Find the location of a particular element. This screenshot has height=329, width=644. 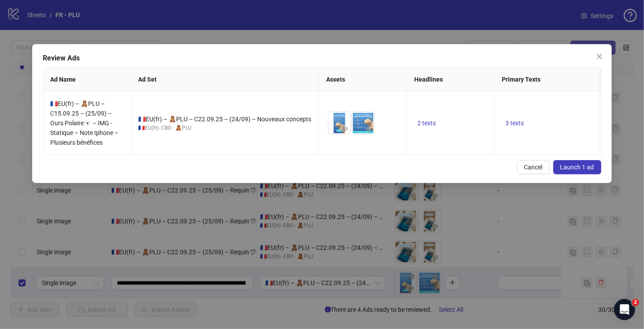

button: Cancel is located at coordinates (533, 167).